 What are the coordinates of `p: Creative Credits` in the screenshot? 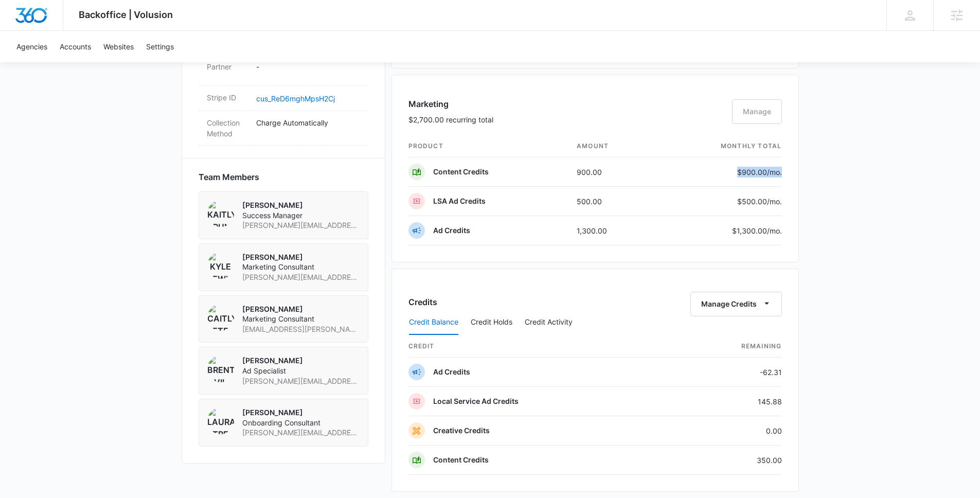 It's located at (462, 430).